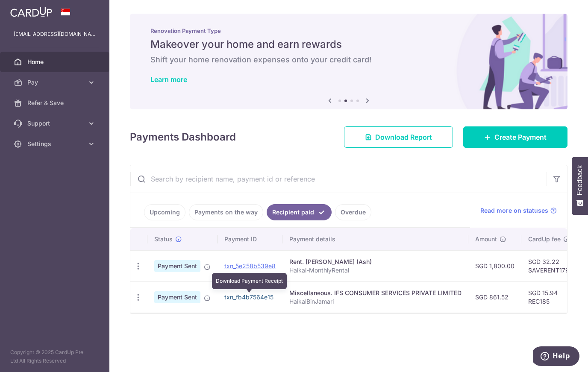 The image size is (588, 372). Describe the element at coordinates (376, 239) in the screenshot. I see `th: Payment details` at that location.